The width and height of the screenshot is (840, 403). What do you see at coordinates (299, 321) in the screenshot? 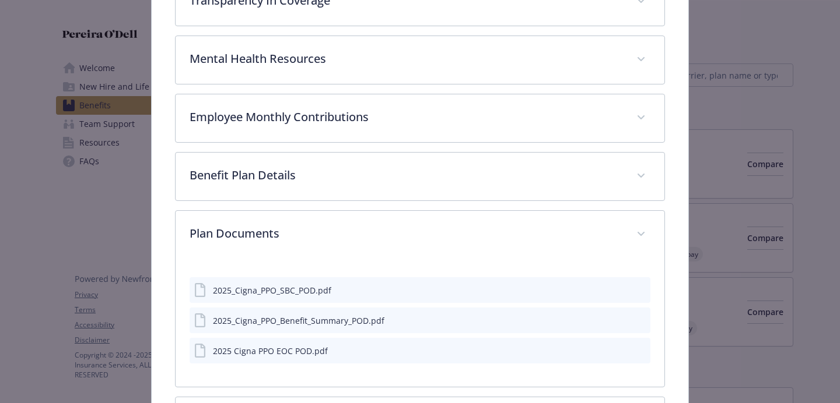
I see `div: 2025_Cigna_PPO_Benefit_Summary_POD.pdf` at bounding box center [299, 321].